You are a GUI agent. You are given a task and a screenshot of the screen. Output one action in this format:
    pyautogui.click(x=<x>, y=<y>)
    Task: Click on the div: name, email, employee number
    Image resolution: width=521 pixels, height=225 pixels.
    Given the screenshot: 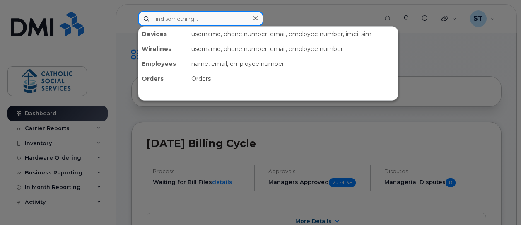 What is the action you would take?
    pyautogui.click(x=293, y=64)
    